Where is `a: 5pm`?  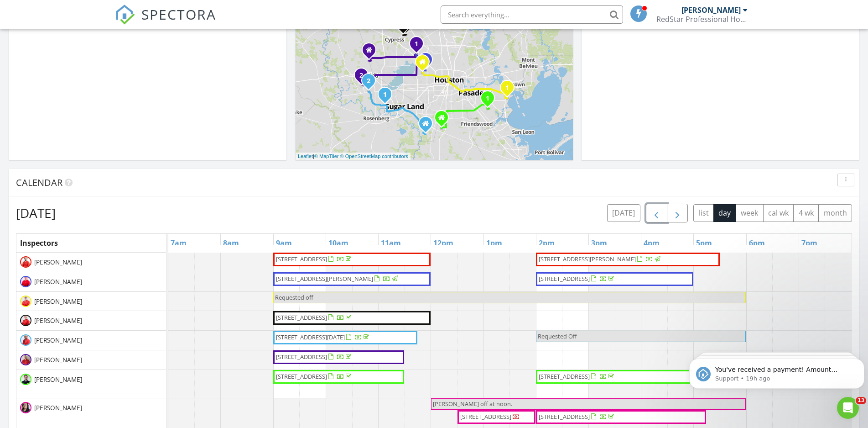
a: 5pm is located at coordinates (704, 243).